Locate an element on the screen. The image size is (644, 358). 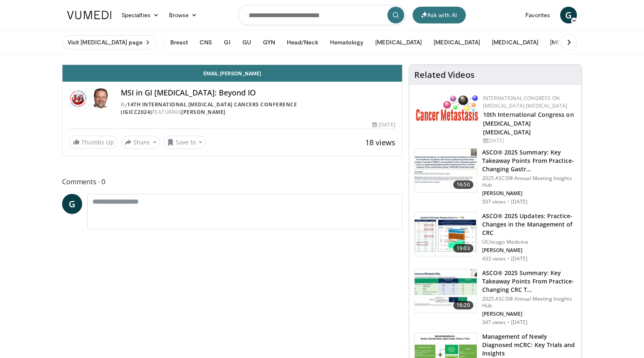
span: 16:20 is located at coordinates (463, 305).